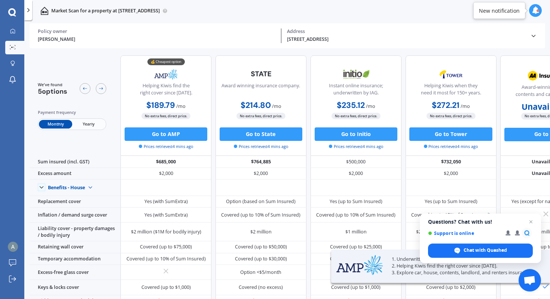  I want to click on button: Go to AMP, so click(166, 134).